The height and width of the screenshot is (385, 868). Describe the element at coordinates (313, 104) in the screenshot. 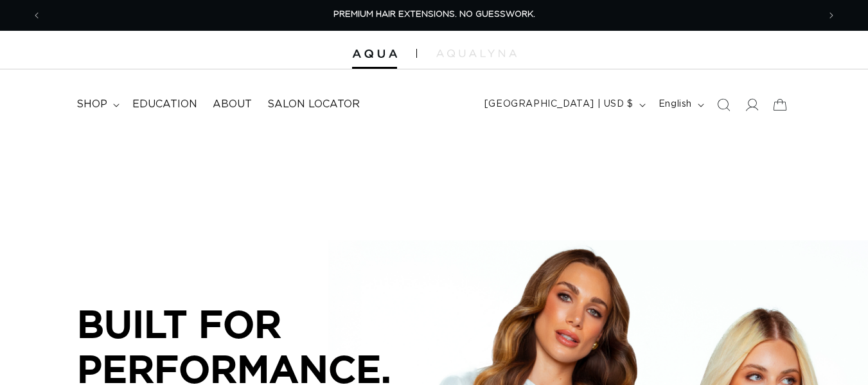

I see `span: Salon Locator` at that location.